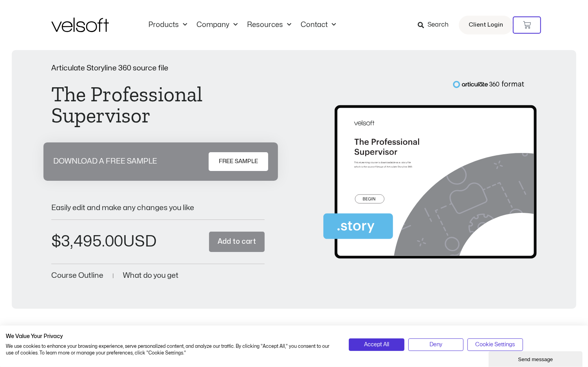 The image size is (588, 367). What do you see at coordinates (242, 25) in the screenshot?
I see `nav: Menu` at bounding box center [242, 25].